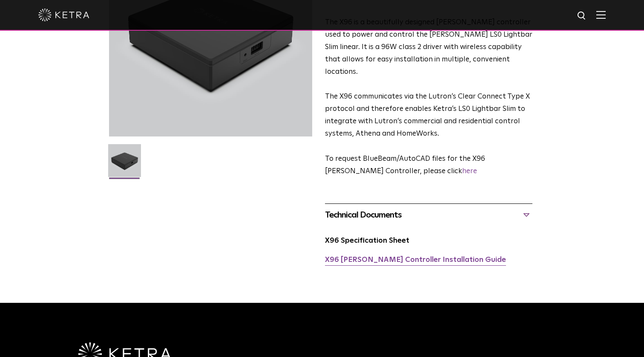 This screenshot has width=644, height=357. Describe the element at coordinates (469, 171) in the screenshot. I see `a: here` at that location.